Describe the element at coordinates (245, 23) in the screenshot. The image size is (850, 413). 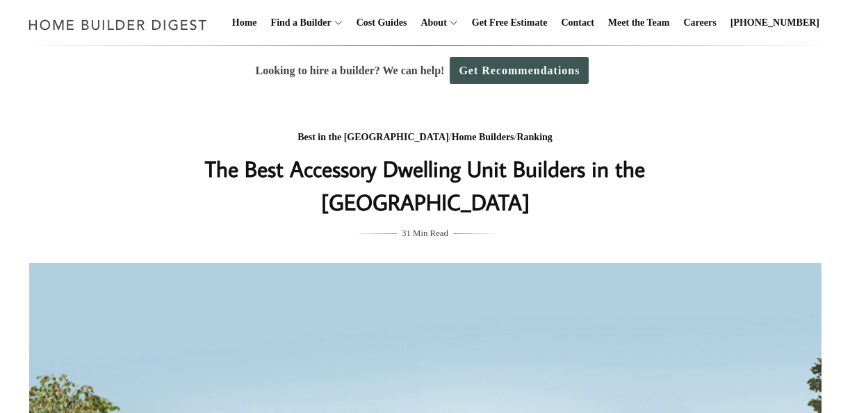
I see `a: Home` at that location.